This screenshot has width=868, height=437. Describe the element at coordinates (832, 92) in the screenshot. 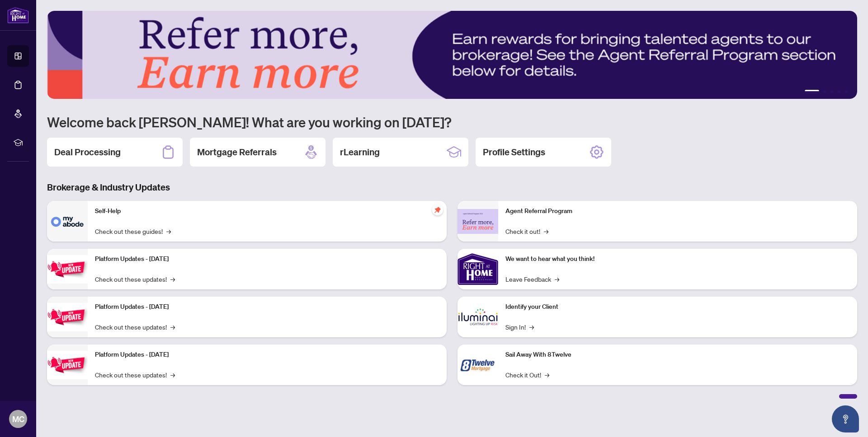

I see `button: 3` at that location.